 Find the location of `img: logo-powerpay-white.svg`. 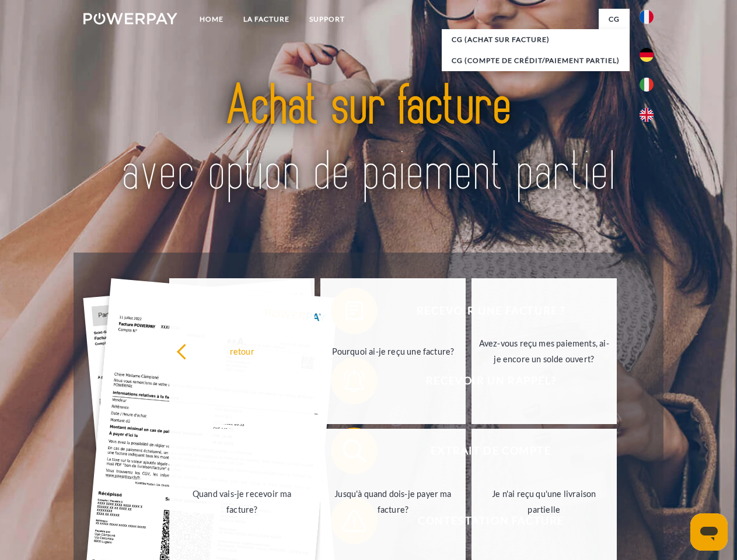

img: logo-powerpay-white.svg is located at coordinates (130, 18).